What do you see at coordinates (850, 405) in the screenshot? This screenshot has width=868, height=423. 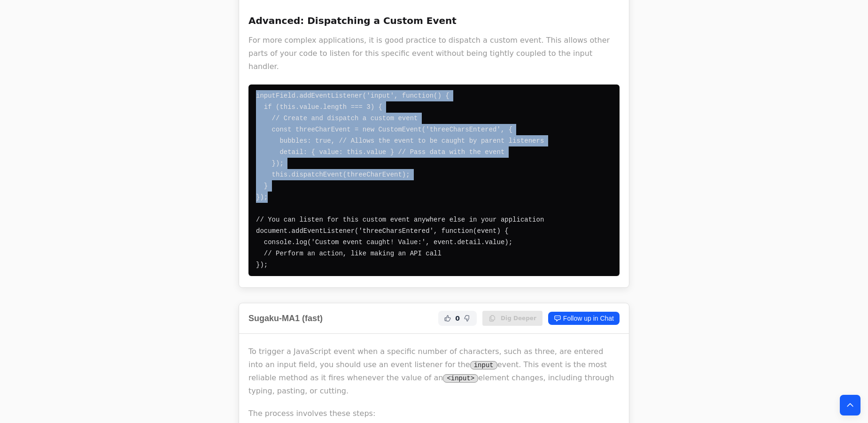 I see `button: Back to top` at bounding box center [850, 405].